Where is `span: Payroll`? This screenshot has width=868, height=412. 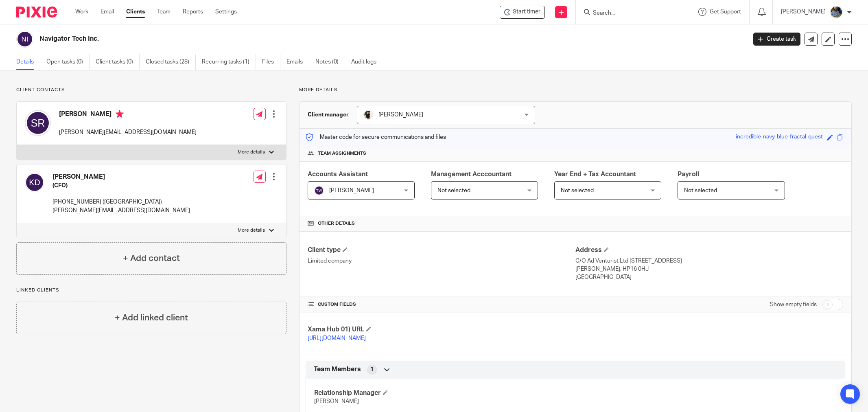
span: Payroll is located at coordinates (688, 174).